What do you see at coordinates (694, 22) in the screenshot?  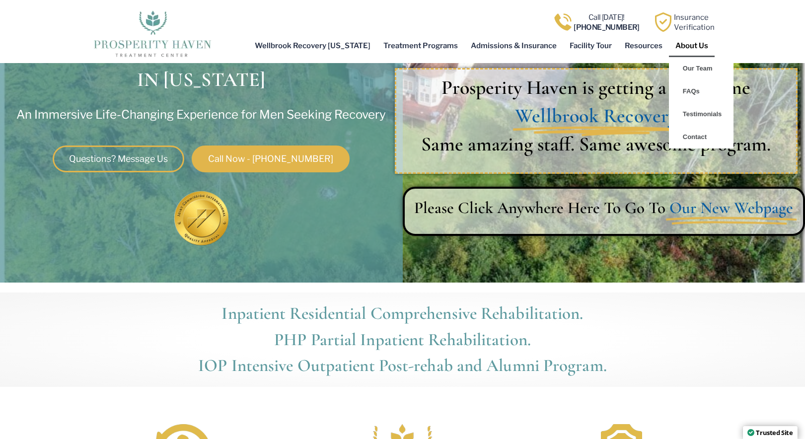 I see `a: InsuranceVerification` at bounding box center [694, 22].